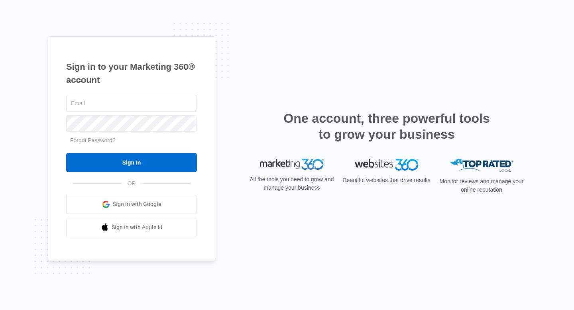 The width and height of the screenshot is (574, 310). I want to click on p: Monitor reviews and manage your online reputation, so click(482, 186).